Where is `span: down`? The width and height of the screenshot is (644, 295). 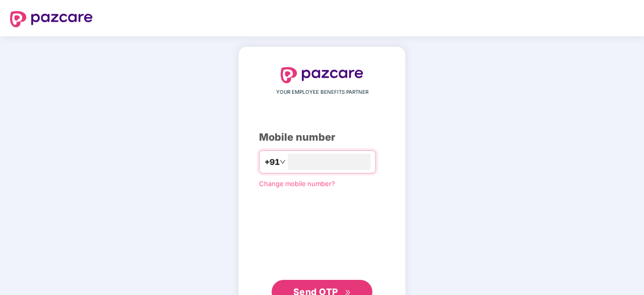 span: down is located at coordinates (283, 162).